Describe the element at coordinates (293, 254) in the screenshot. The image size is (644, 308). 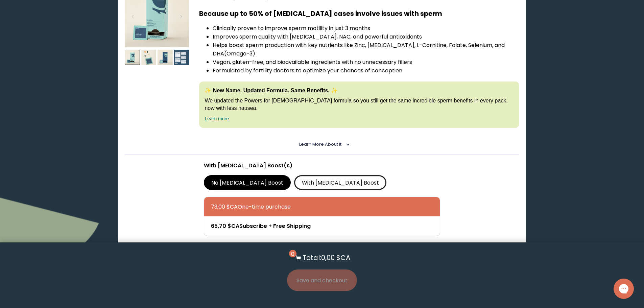
I see `span: 0` at that location.